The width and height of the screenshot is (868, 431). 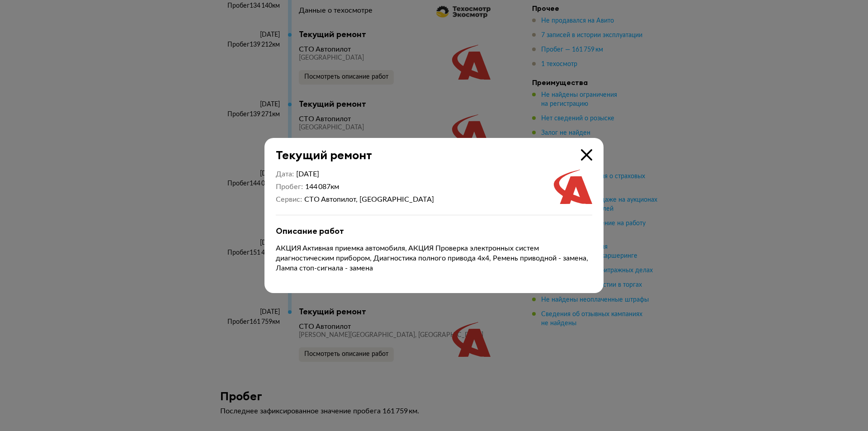 I want to click on dt: Сервис, so click(x=289, y=199).